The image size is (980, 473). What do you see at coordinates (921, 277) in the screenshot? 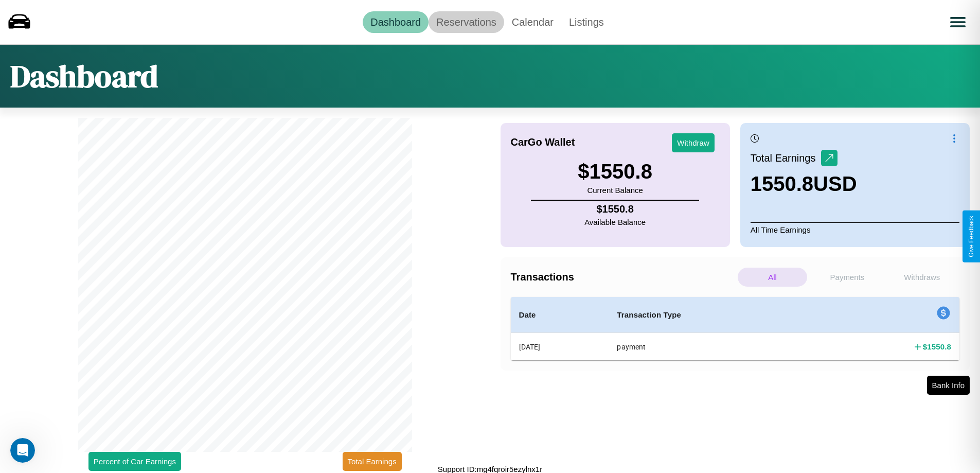
I see `p: Withdraws` at bounding box center [921, 277].